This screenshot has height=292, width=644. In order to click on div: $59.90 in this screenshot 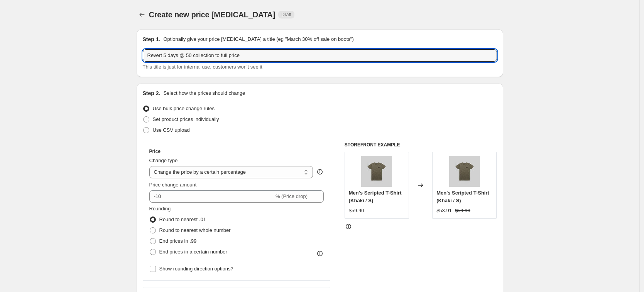, I will do `click(356, 211)`.